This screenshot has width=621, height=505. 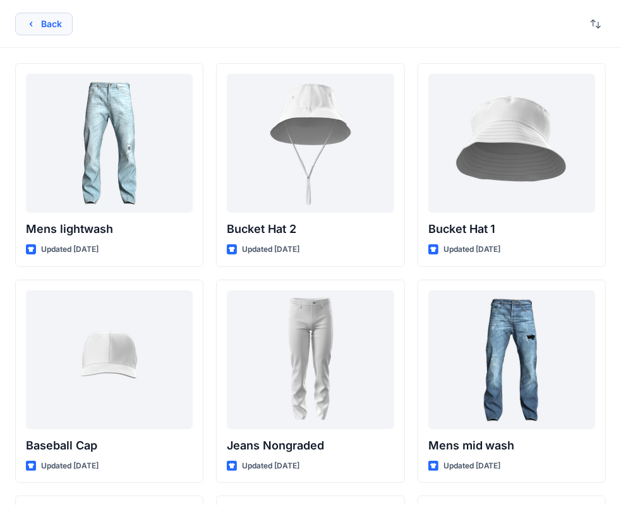 I want to click on p: Jeans Nongraded, so click(x=310, y=446).